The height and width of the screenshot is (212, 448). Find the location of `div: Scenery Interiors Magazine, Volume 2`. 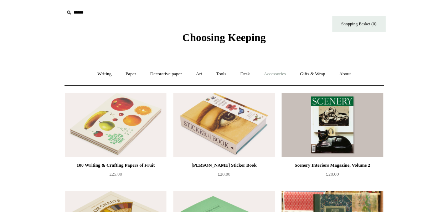

div: Scenery Interiors Magazine, Volume 2 is located at coordinates (332, 165).